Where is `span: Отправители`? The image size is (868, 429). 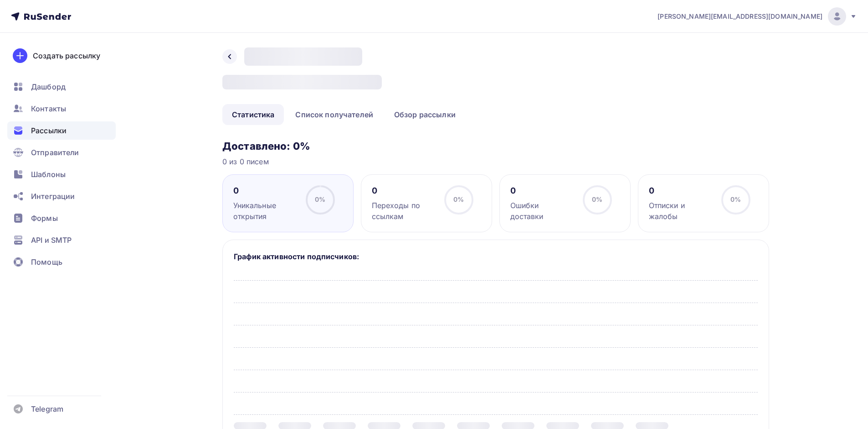
span: Отправители is located at coordinates (55, 152).